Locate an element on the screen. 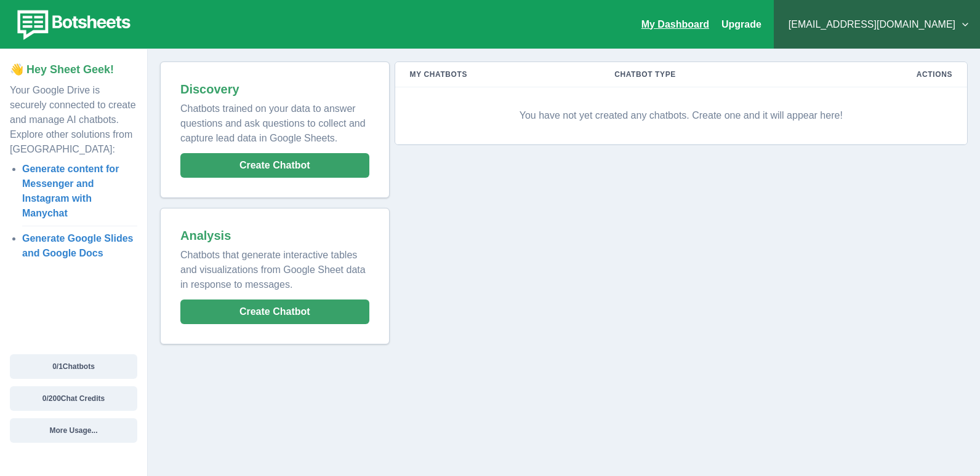 The image size is (980, 476). h2: Analysis is located at coordinates (275, 236).